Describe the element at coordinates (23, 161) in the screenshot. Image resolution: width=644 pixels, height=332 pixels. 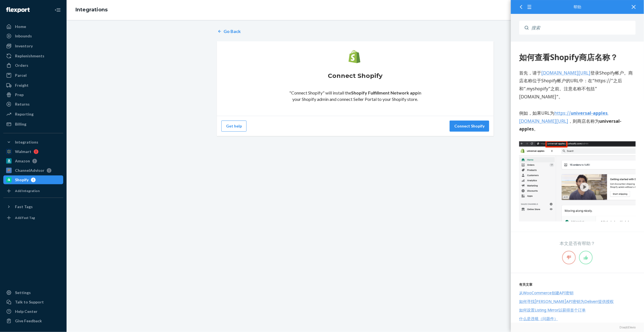
I see `div: Amazon` at that location.